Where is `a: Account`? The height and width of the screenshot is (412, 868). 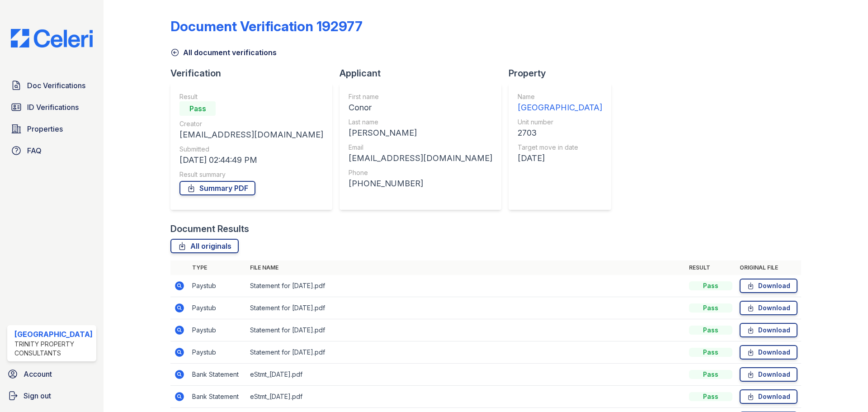 a: Account is located at coordinates (51, 374).